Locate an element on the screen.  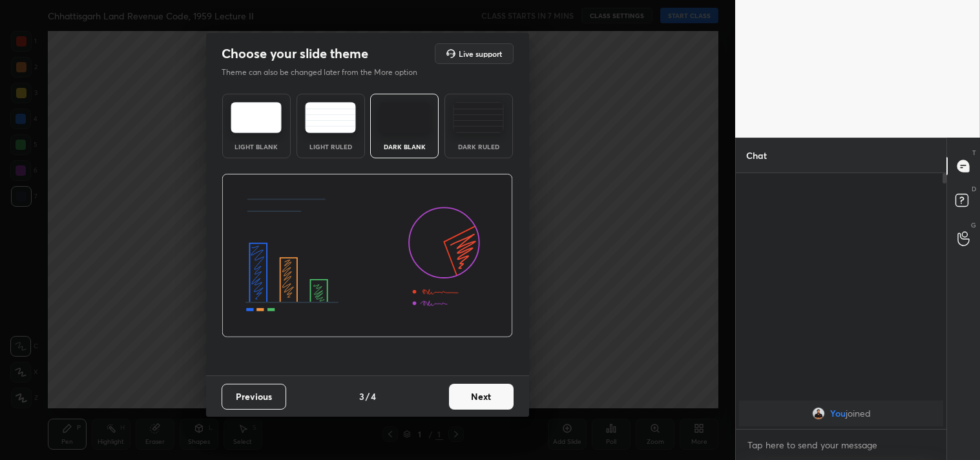
p: Theme can also be changed later from the More option is located at coordinates (326, 72).